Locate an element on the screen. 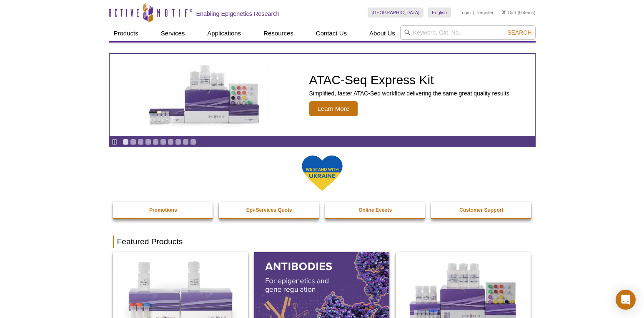 This screenshot has width=644, height=318. h2: Featured Products is located at coordinates (322, 242).